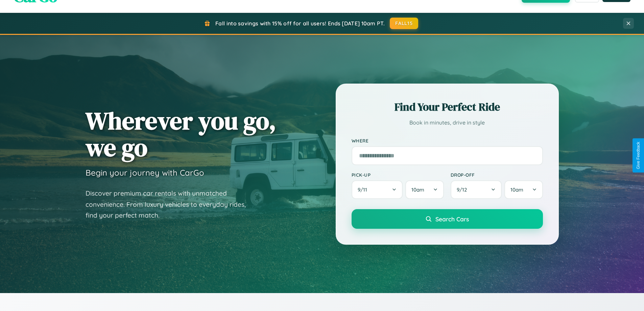  Describe the element at coordinates (447, 107) in the screenshot. I see `h2: Find Your Perfect Ride` at that location.